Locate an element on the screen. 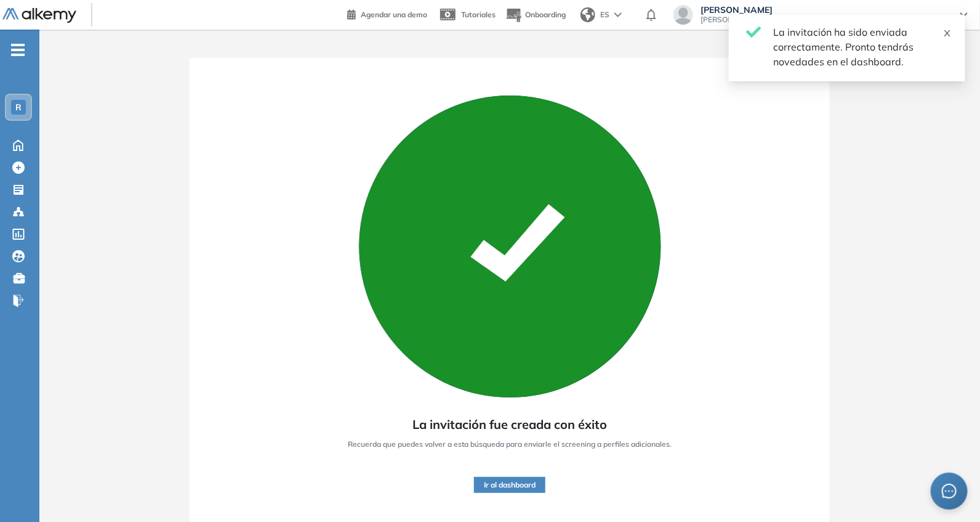  img: Logo is located at coordinates (39, 15).